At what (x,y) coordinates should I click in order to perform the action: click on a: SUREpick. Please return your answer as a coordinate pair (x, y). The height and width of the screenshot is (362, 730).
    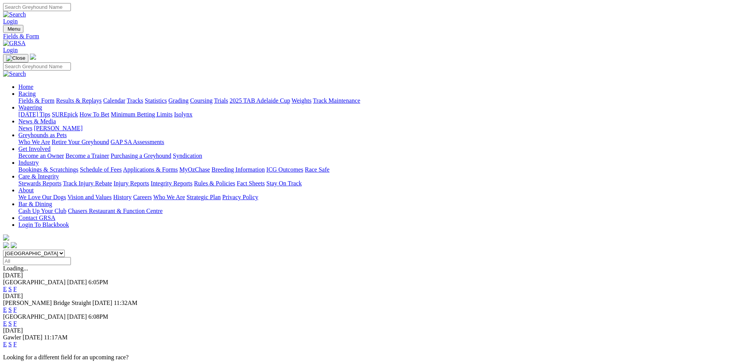
    Looking at the image, I should click on (65, 114).